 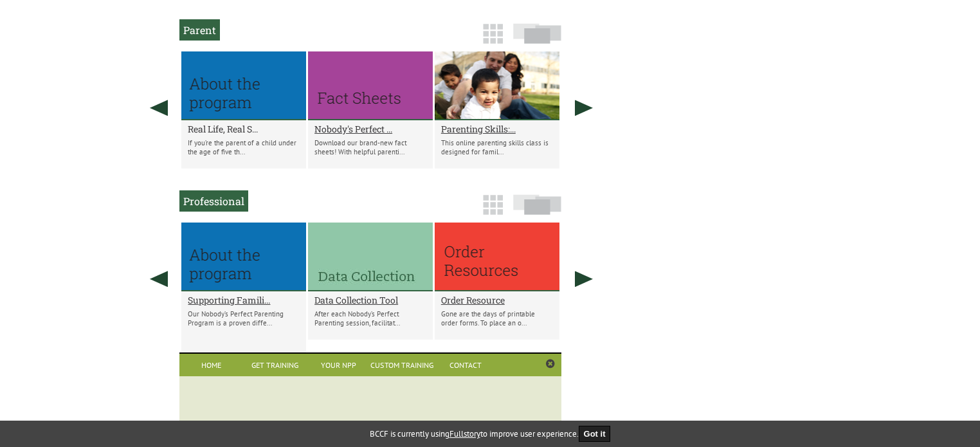 I want to click on a: Order Resource, so click(x=497, y=300).